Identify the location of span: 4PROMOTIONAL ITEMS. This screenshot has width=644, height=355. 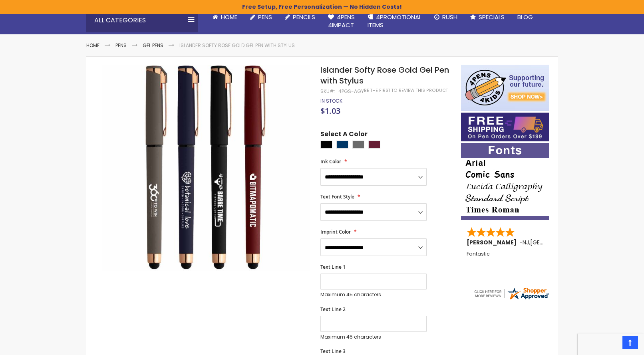
(395, 21).